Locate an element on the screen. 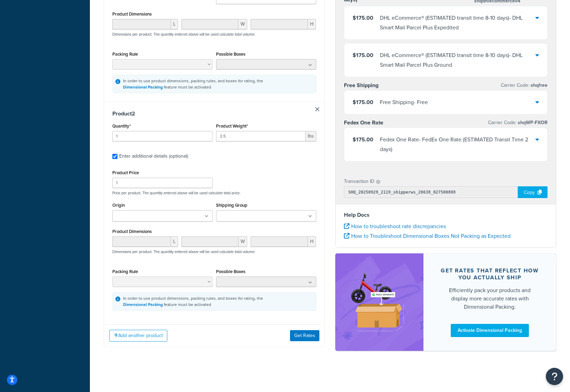 The height and width of the screenshot is (392, 570). button: Add another product is located at coordinates (138, 336).